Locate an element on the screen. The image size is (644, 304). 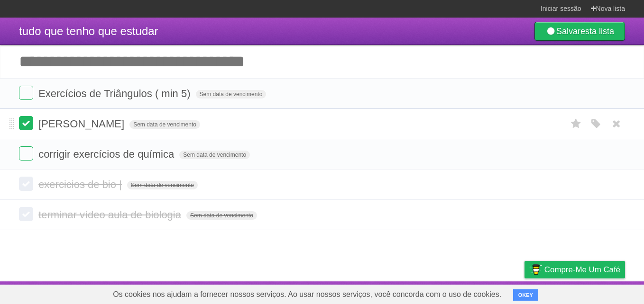
a: Salvaresta lista is located at coordinates (580, 31).